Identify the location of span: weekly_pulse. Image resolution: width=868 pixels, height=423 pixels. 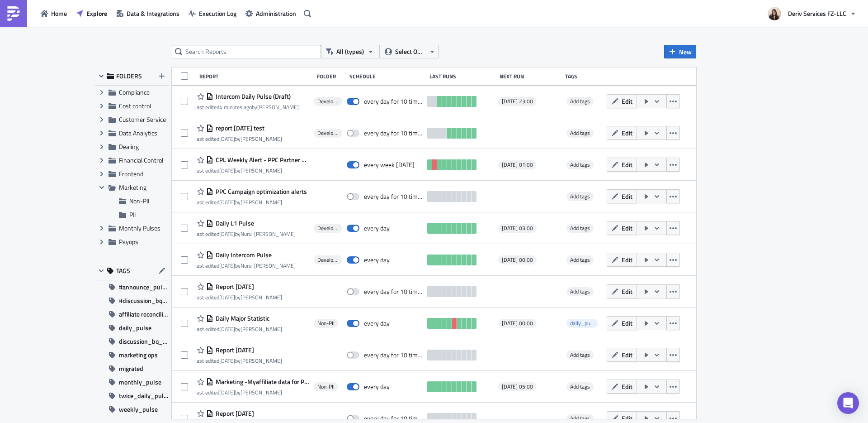
(138, 410).